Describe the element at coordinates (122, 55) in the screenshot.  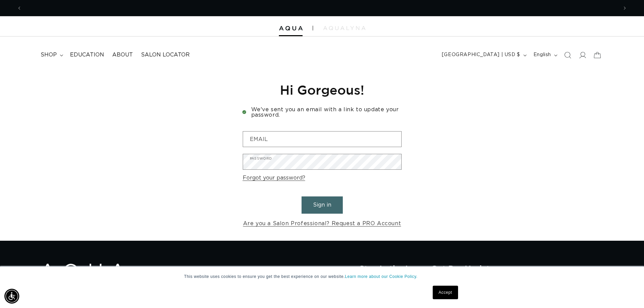
I see `span: About` at that location.